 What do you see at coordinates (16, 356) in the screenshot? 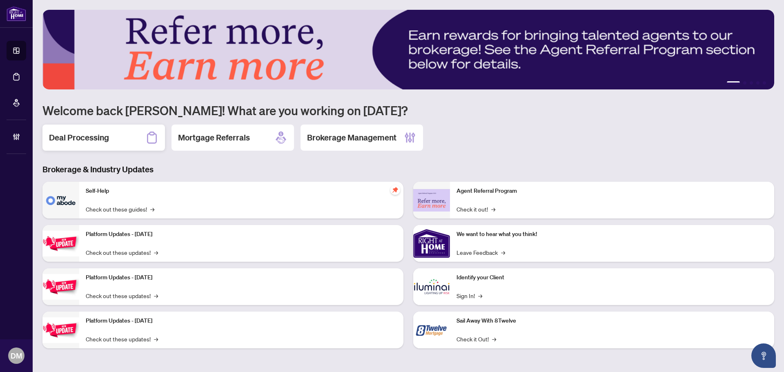
I see `span: DM` at bounding box center [16, 356].